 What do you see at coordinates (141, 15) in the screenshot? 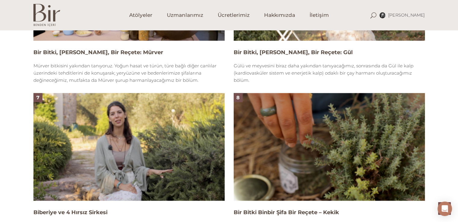
I see `span: Atölyeler` at bounding box center [141, 15].